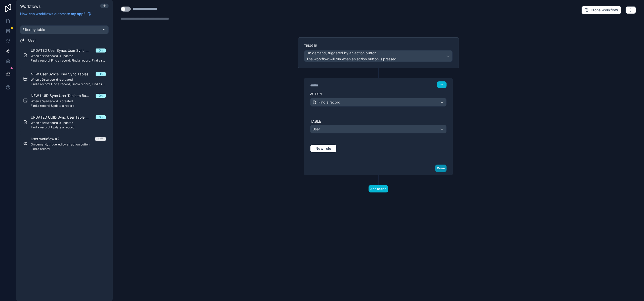  I want to click on span: New rule, so click(323, 148).